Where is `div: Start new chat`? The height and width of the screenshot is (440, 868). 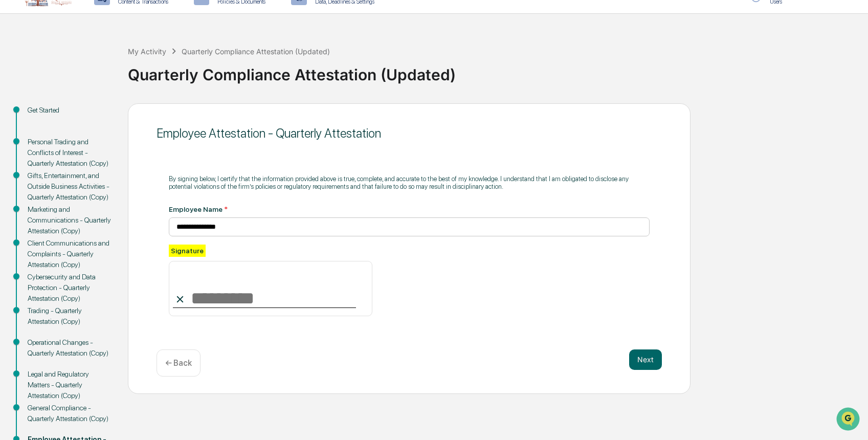
div: Start new chat is located at coordinates (101, 83).